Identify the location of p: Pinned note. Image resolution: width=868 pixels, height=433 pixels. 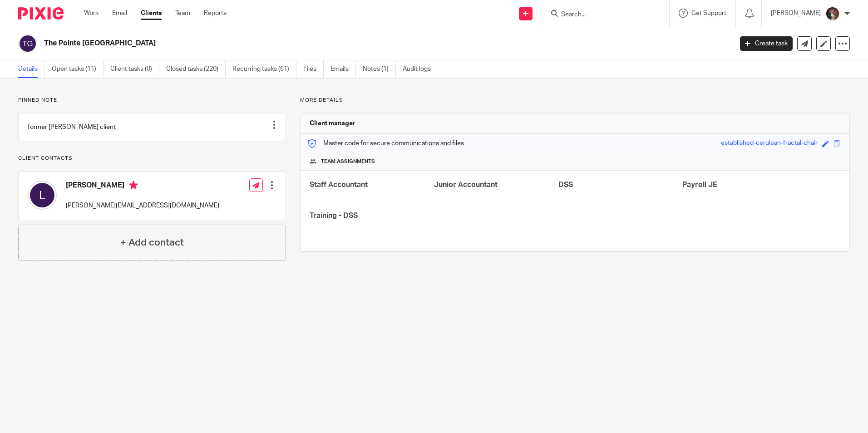
(152, 100).